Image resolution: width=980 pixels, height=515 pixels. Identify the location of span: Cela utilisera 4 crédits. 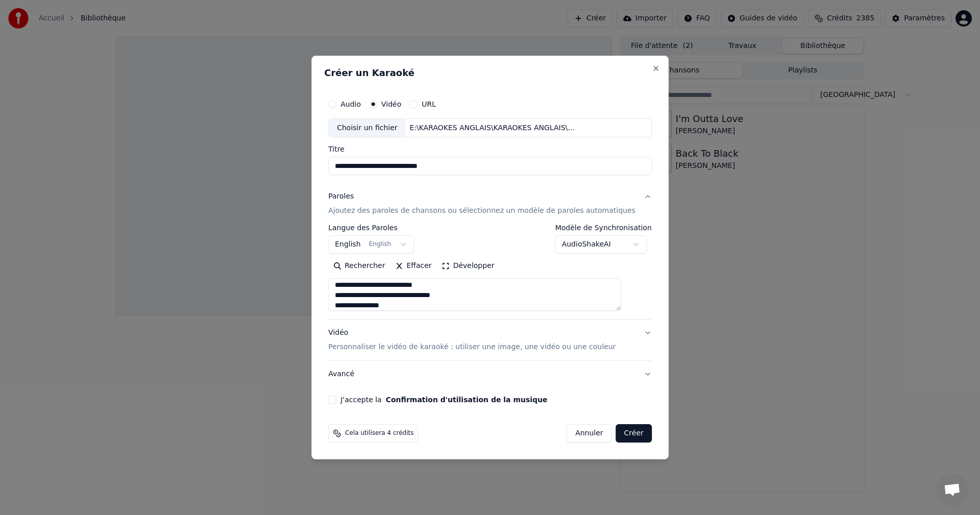
(379, 433).